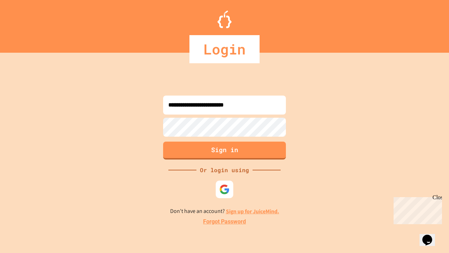 The image size is (449, 253). What do you see at coordinates (225, 221) in the screenshot?
I see `a: Forgot Password` at bounding box center [225, 221].